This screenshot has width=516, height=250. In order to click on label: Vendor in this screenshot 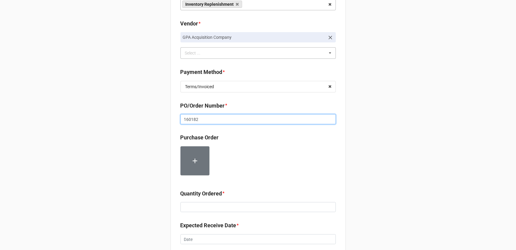, I will do `click(189, 24)`.